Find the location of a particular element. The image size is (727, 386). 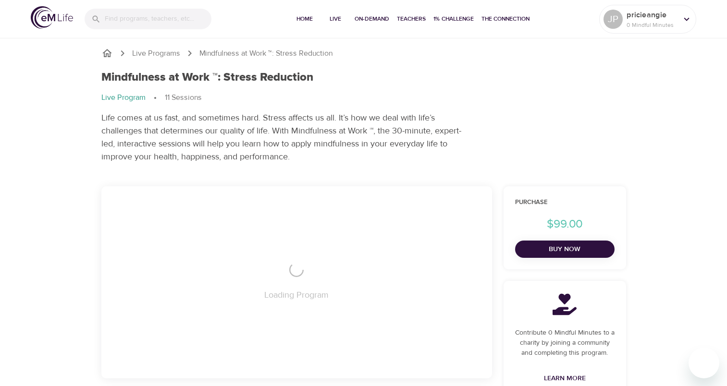

span: 1% Challenge is located at coordinates (453, 19).